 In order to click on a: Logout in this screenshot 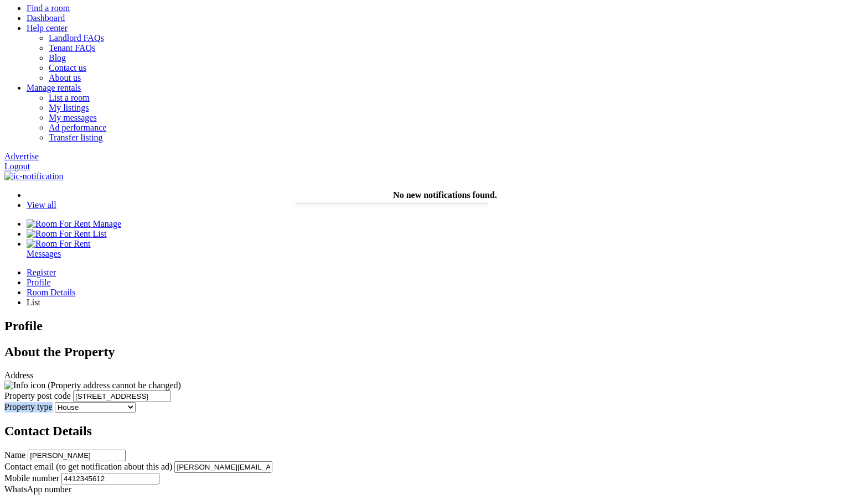, I will do `click(17, 166)`.